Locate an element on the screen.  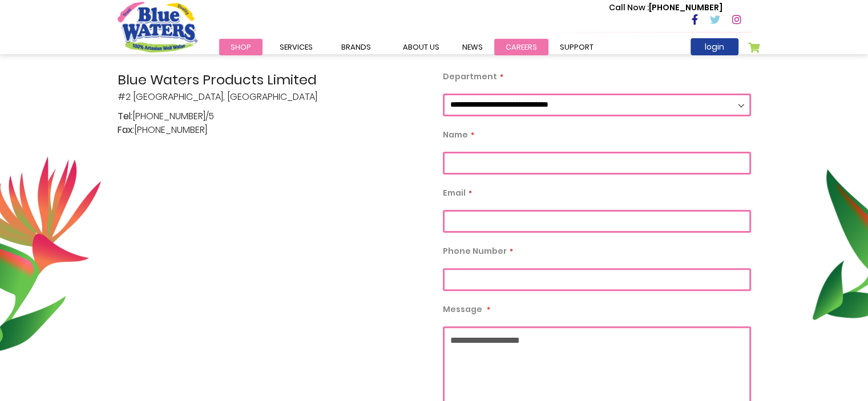
span: Services is located at coordinates (296, 47).